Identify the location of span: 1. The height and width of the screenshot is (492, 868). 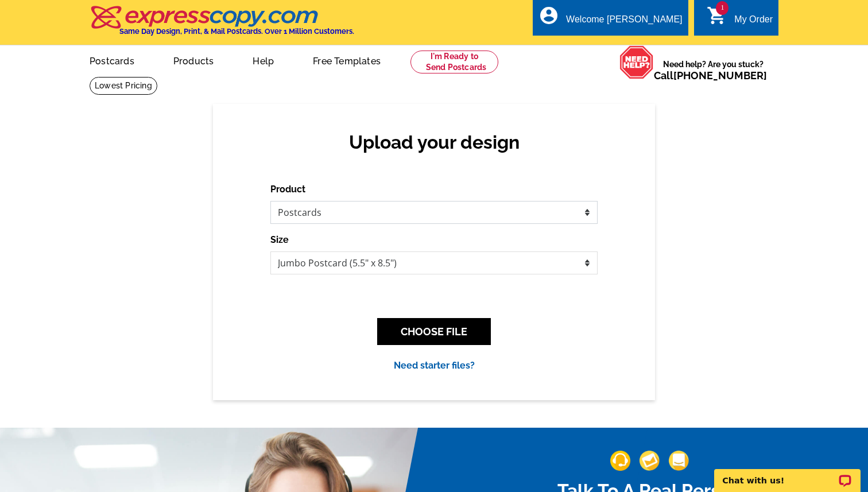
(722, 8).